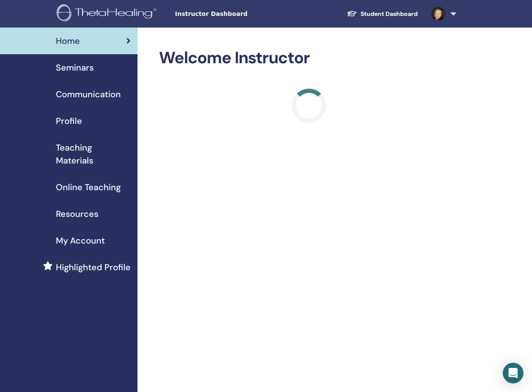 This screenshot has width=532, height=392. I want to click on span: Online Teaching, so click(88, 187).